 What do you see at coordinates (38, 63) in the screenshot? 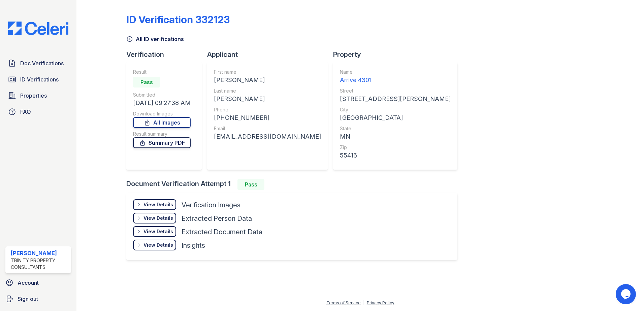
I see `a: Doc Verifications` at bounding box center [38, 63].